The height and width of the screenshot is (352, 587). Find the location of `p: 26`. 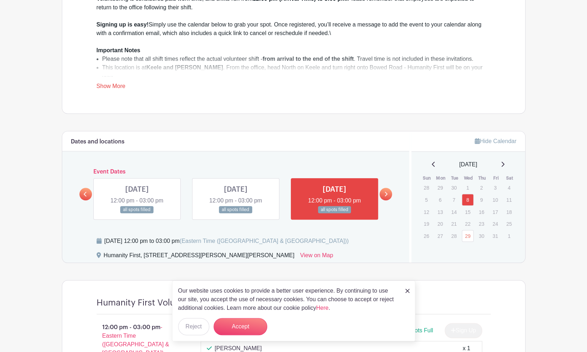

p: 26 is located at coordinates (426, 236).